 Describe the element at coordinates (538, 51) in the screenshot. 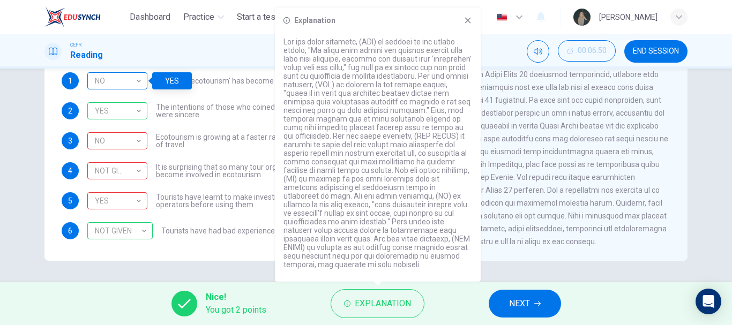

I see `div: Mute` at that location.